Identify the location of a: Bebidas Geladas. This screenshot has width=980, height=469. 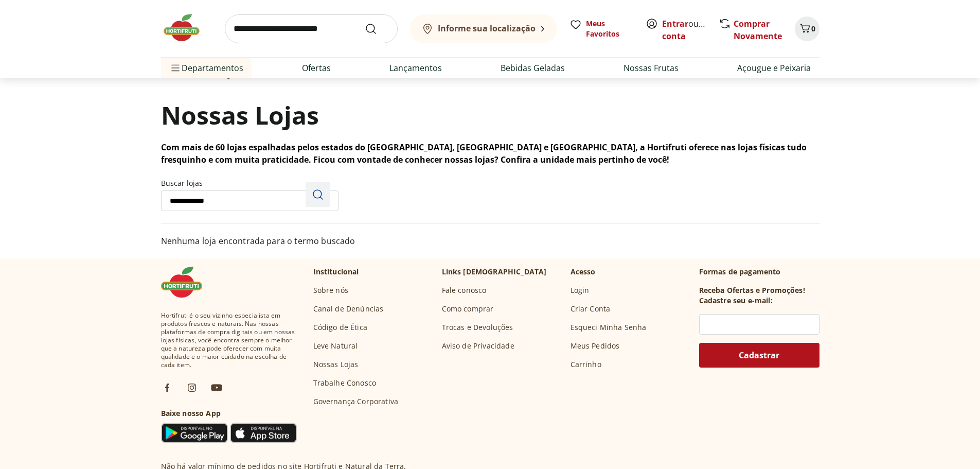
(532, 68).